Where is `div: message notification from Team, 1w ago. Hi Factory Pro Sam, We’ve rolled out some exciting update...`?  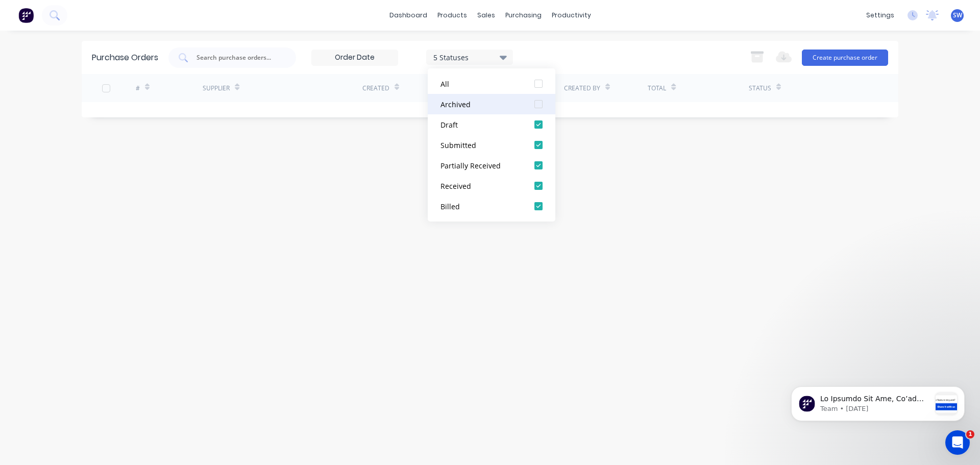
div: message notification from Team, 1w ago. Hi Factory Pro Sam, We’ve rolled out some exciting update... is located at coordinates (102, 38).